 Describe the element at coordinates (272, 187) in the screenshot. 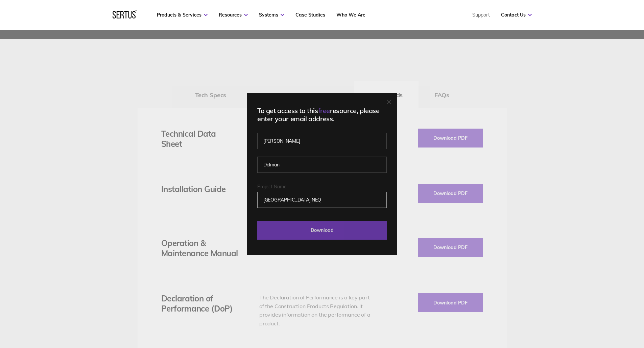

I see `span: Project Name` at that location.